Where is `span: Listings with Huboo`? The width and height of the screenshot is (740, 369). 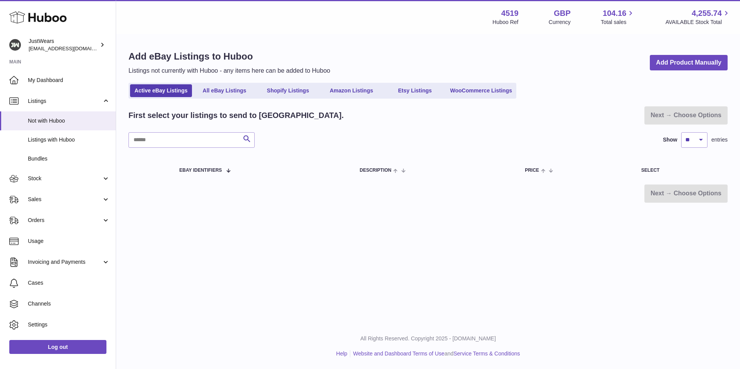 span: Listings with Huboo is located at coordinates (69, 140).